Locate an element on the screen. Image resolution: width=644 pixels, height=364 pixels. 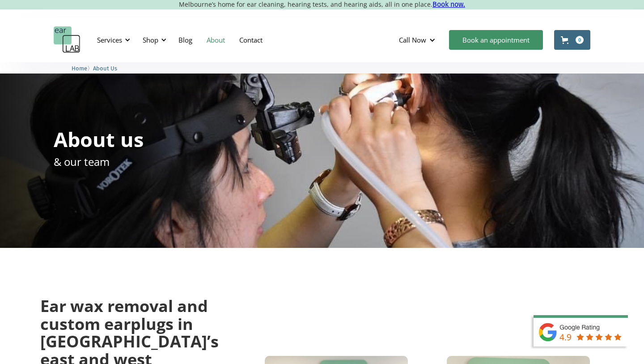
a: Blog is located at coordinates (185, 40).